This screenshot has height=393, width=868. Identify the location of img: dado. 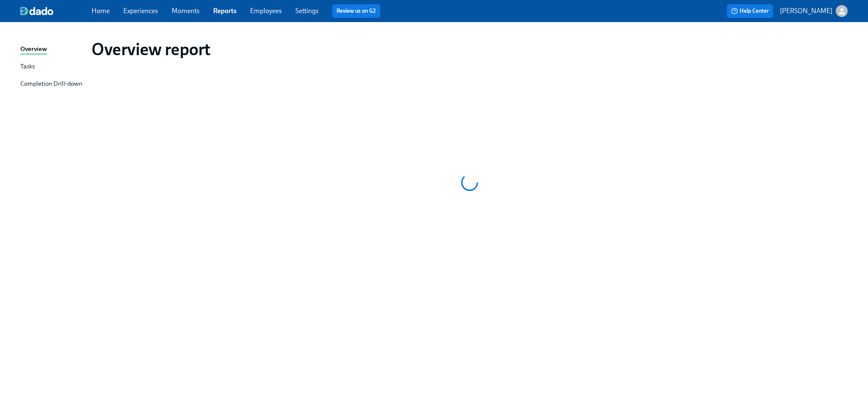
(36, 11).